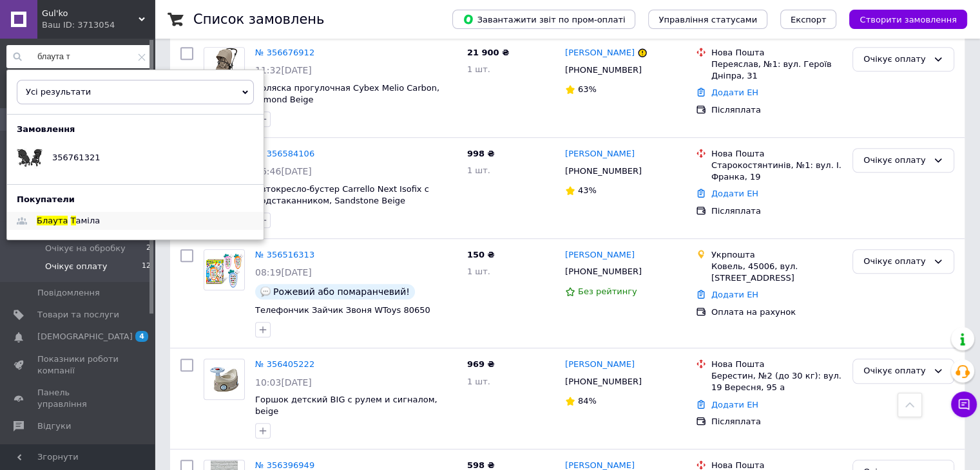 Image resolution: width=980 pixels, height=470 pixels. I want to click on div: Берестин, №2 (до 30 кг): вул. 19 Вересня, 95 а, so click(776, 382).